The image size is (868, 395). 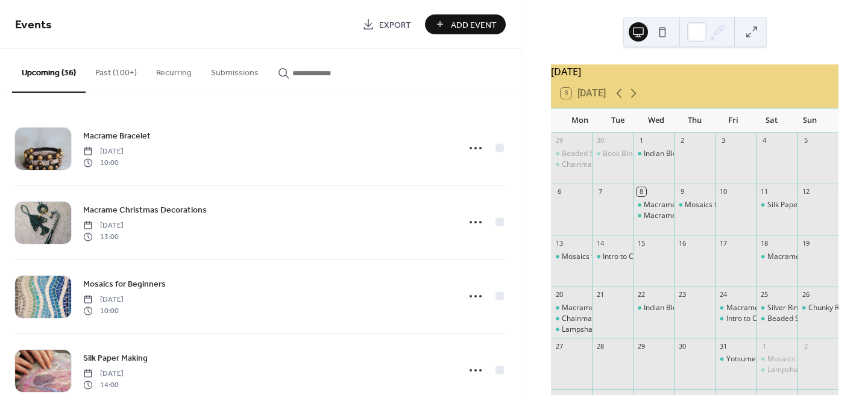 I want to click on div: 5, so click(x=806, y=140).